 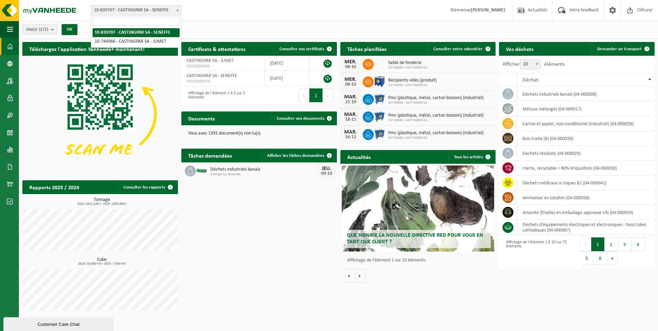 What do you see at coordinates (327, 169) in the screenshot?
I see `div: JEU.` at bounding box center [327, 169].